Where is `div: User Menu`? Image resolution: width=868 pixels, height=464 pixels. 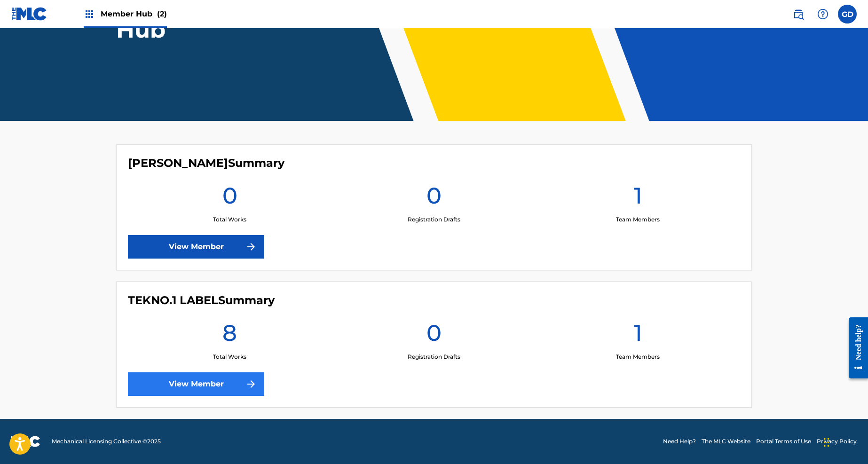
div: User Menu is located at coordinates (847, 14).